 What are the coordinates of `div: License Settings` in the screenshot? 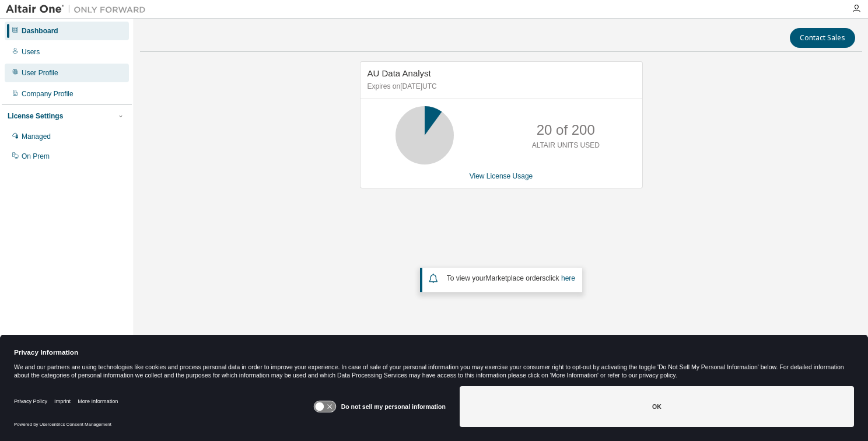 It's located at (35, 116).